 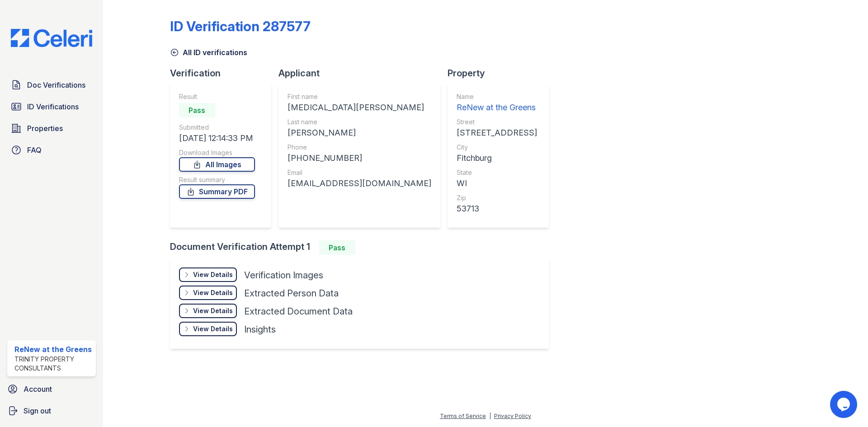 What do you see at coordinates (217, 180) in the screenshot?
I see `div: Result summary` at bounding box center [217, 180].